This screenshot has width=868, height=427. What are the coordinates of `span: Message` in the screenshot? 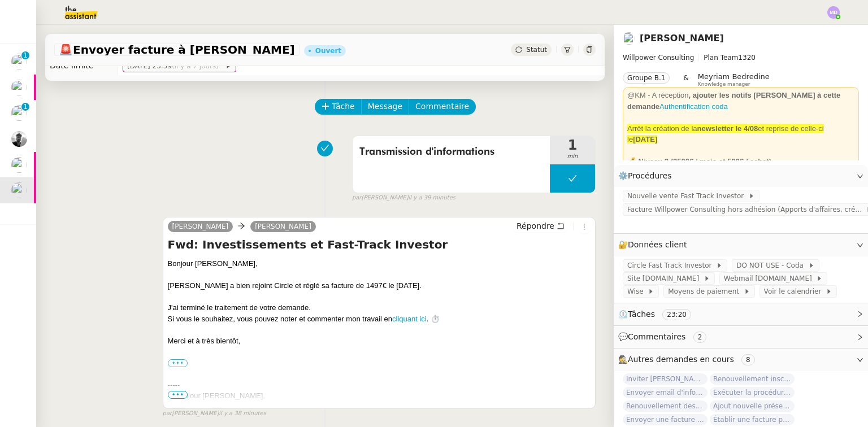 It's located at (385, 106).